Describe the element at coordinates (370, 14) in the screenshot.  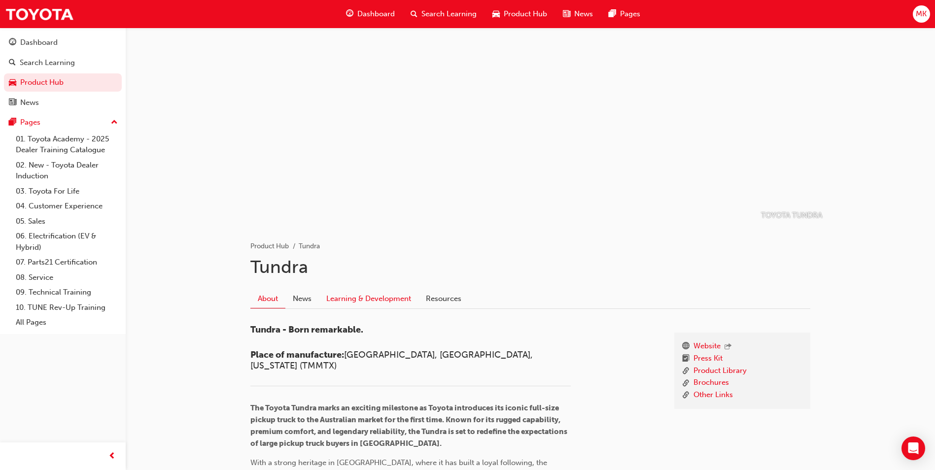
I see `a: guage-iconDashboard` at that location.